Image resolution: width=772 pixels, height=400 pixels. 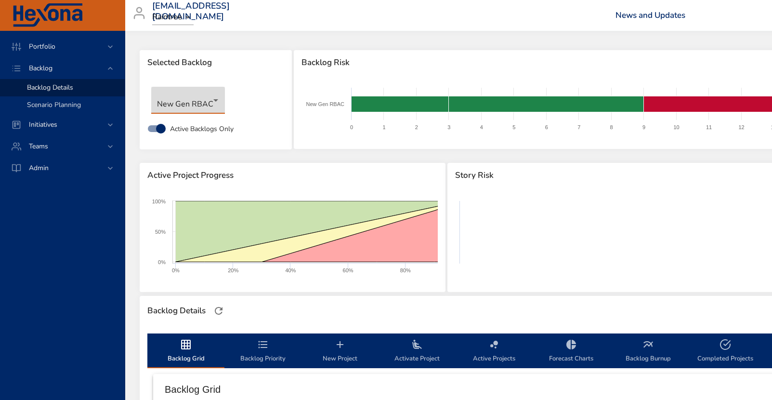 I want to click on span: Completed Projects, so click(x=726, y=351).